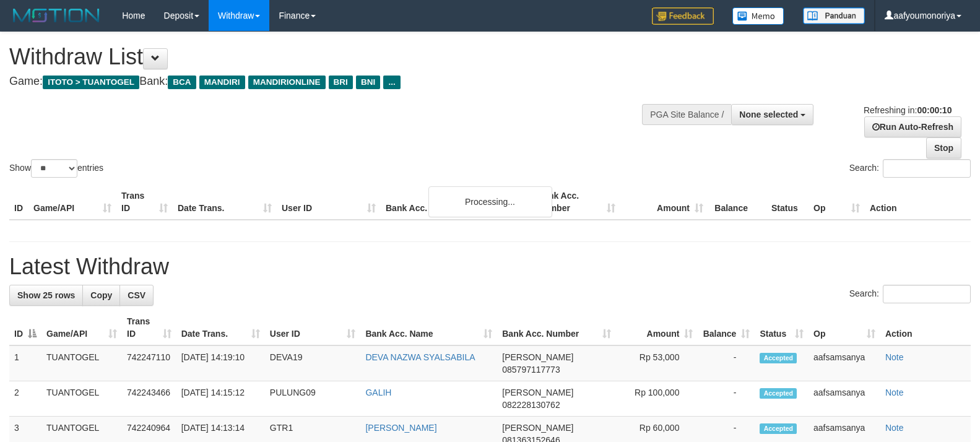  Describe the element at coordinates (787, 202) in the screenshot. I see `th: Status` at that location.